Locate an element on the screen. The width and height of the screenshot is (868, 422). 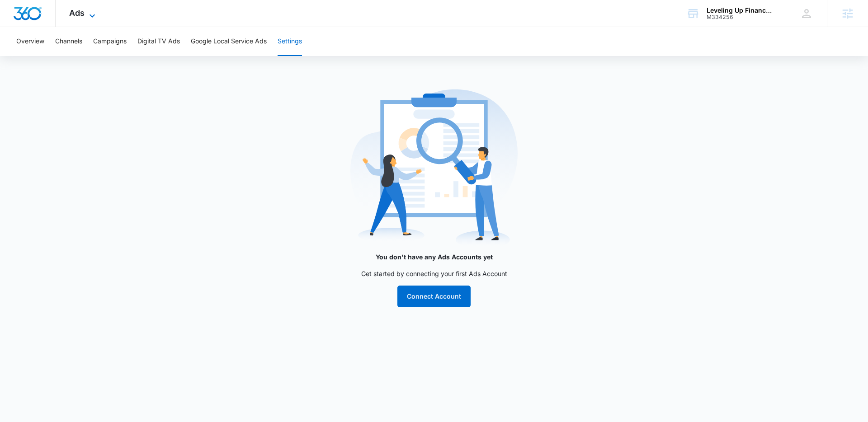
button: Channels is located at coordinates (69, 42).